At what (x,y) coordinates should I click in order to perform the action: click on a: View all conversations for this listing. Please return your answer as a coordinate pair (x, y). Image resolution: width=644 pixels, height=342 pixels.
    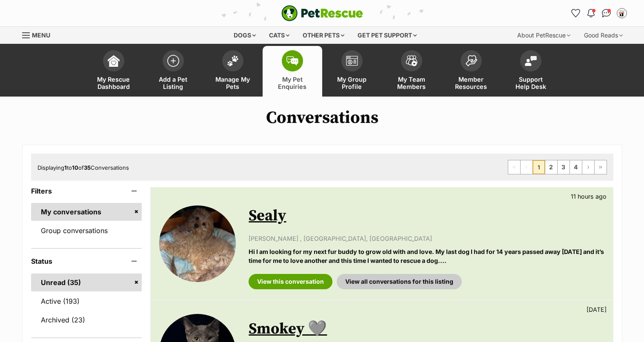
    Looking at the image, I should click on (399, 282).